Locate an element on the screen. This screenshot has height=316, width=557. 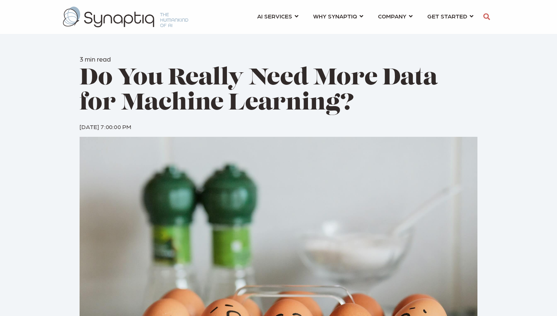
span: AI SERVICES is located at coordinates (274, 16).